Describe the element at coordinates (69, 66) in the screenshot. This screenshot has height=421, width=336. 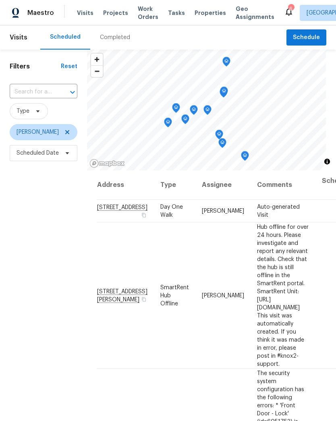
I see `div: Reset` at that location.